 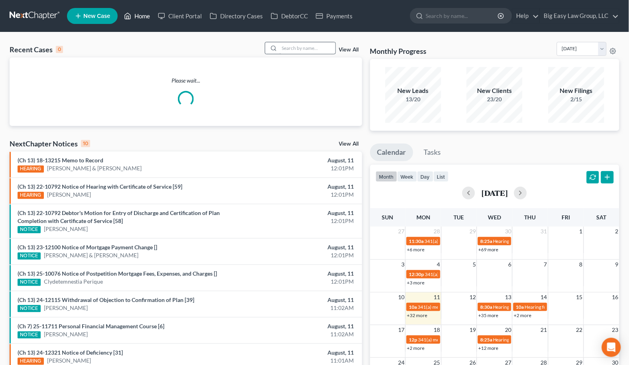 I want to click on span: 30, so click(x=508, y=231).